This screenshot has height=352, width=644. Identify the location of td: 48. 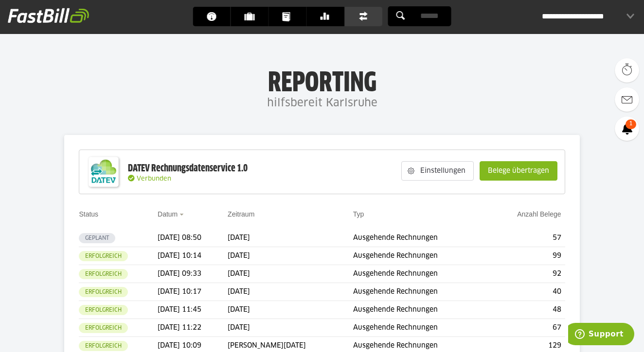
(526, 310).